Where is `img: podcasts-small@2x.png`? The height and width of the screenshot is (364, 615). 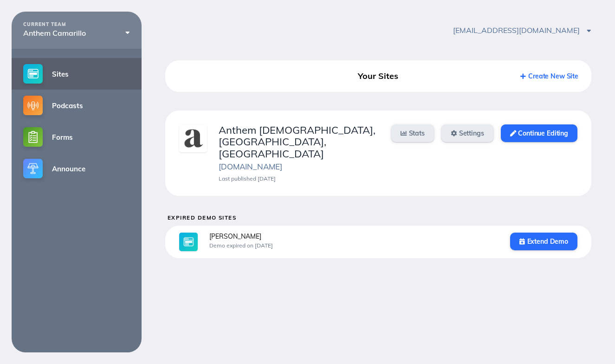 img: podcasts-small@2x.png is located at coordinates (33, 106).